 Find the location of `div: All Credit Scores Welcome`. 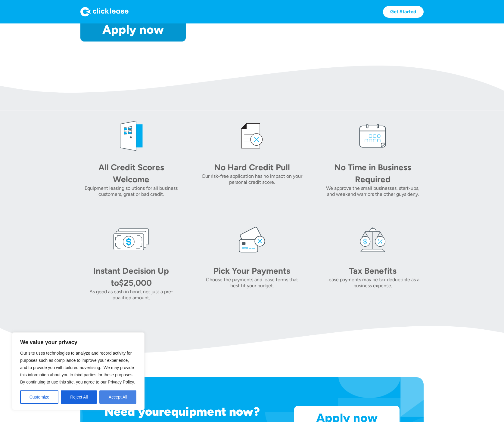

div: All Credit Scores Welcome is located at coordinates (132, 173).